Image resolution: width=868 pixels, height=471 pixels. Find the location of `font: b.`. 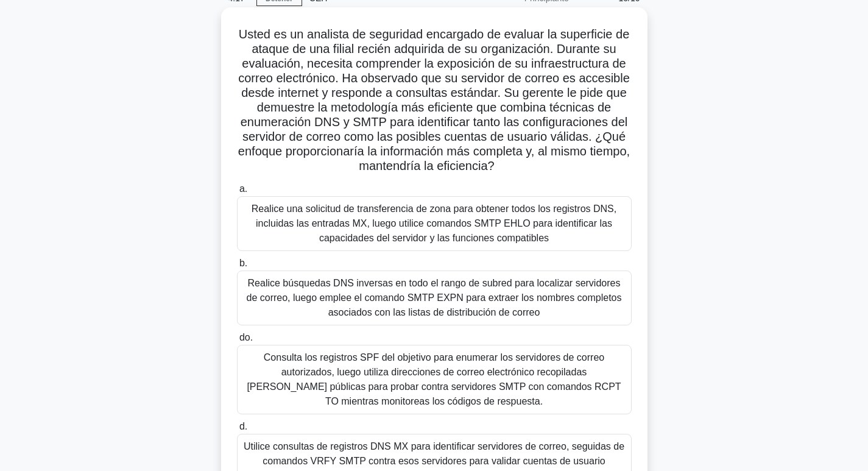

font: b. is located at coordinates (243, 262).